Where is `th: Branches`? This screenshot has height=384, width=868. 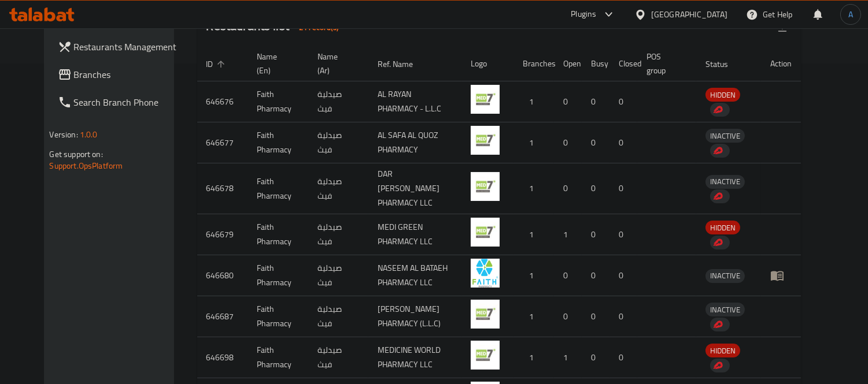
th: Branches is located at coordinates (534, 63).